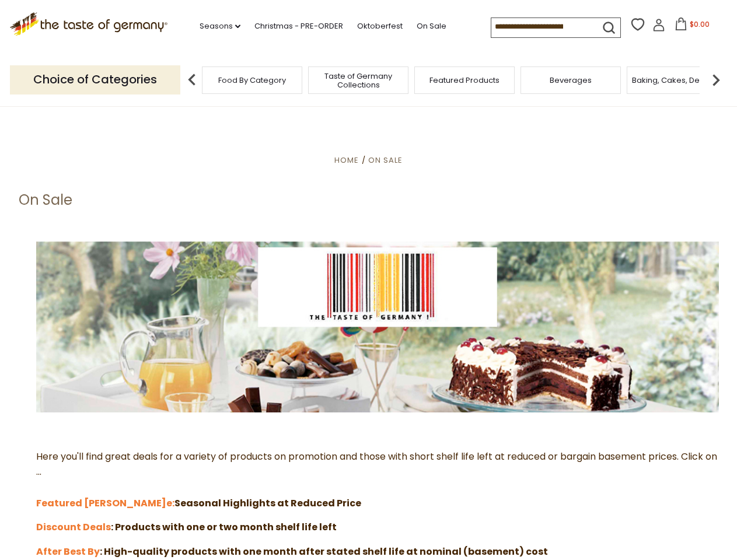  Describe the element at coordinates (378, 327) in the screenshot. I see `img: the-taste-of-germany-barcode-3.jpg` at that location.